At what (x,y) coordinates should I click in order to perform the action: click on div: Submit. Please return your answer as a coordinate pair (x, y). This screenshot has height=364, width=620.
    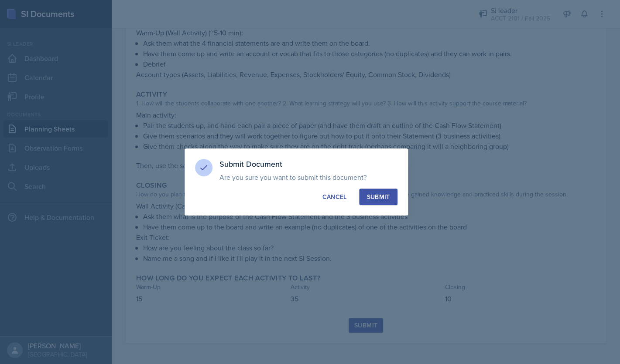
    Looking at the image, I should click on (378, 197).